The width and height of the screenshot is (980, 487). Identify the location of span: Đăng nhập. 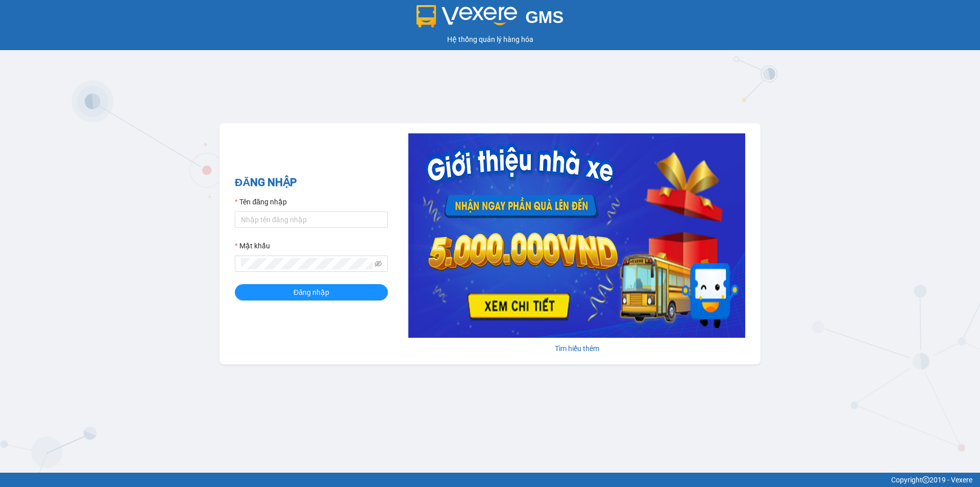
(311, 292).